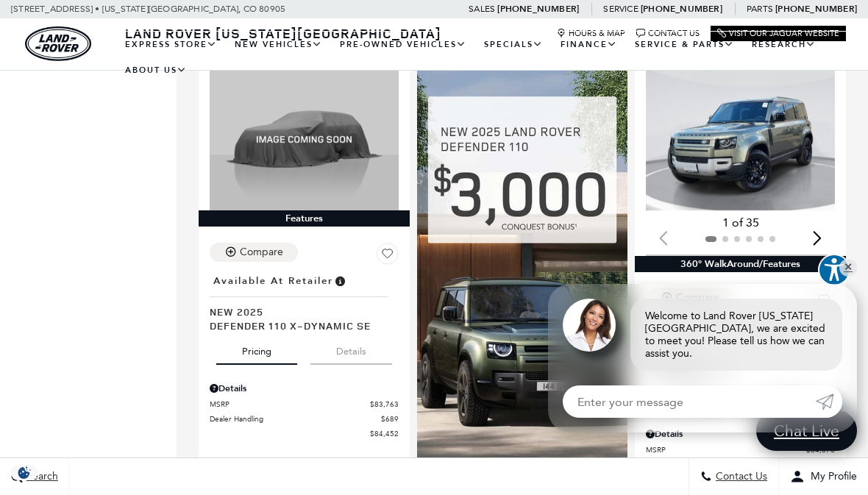  I want to click on span: Dealer Handling, so click(295, 418).